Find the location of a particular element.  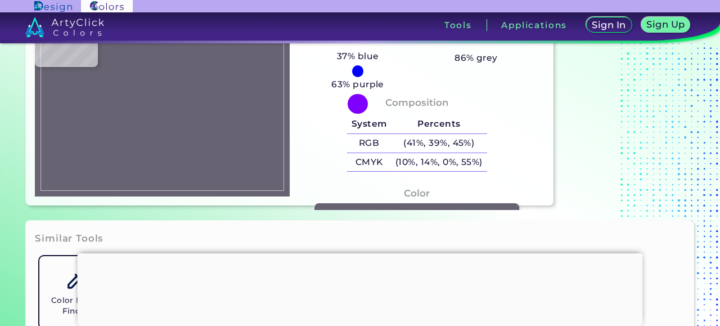

img: logo_artyclick_colors_white.svg is located at coordinates (65, 27).